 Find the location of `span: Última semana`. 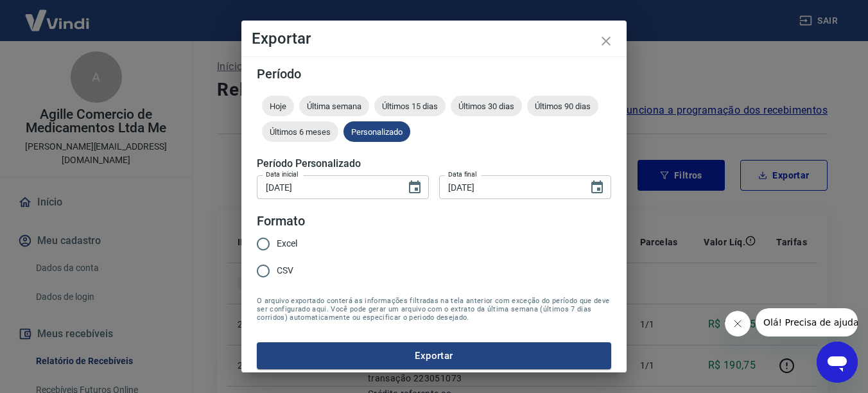

span: Última semana is located at coordinates (334, 106).